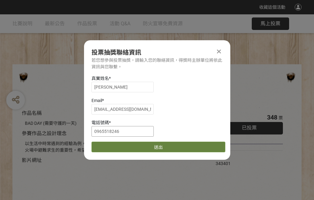 This screenshot has width=314, height=200. Describe the element at coordinates (281, 118) in the screenshot. I see `span: 票` at that location.